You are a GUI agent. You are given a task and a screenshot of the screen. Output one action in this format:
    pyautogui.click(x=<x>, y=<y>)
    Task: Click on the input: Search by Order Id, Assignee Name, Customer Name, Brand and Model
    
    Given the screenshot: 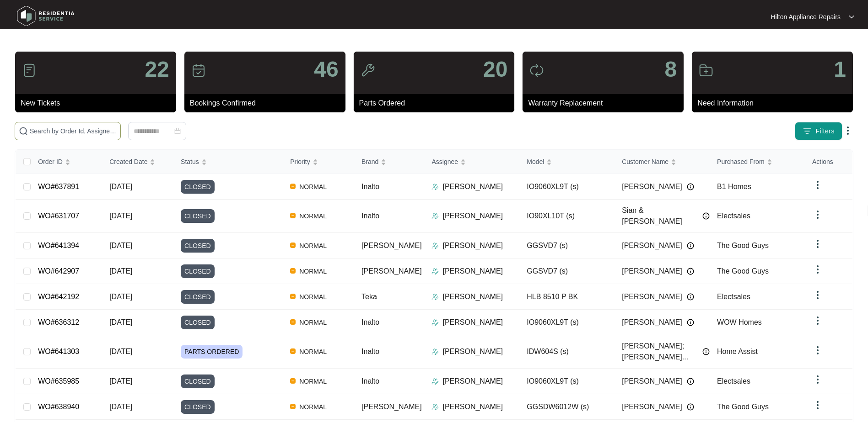 What is the action you would take?
    pyautogui.click(x=74, y=131)
    